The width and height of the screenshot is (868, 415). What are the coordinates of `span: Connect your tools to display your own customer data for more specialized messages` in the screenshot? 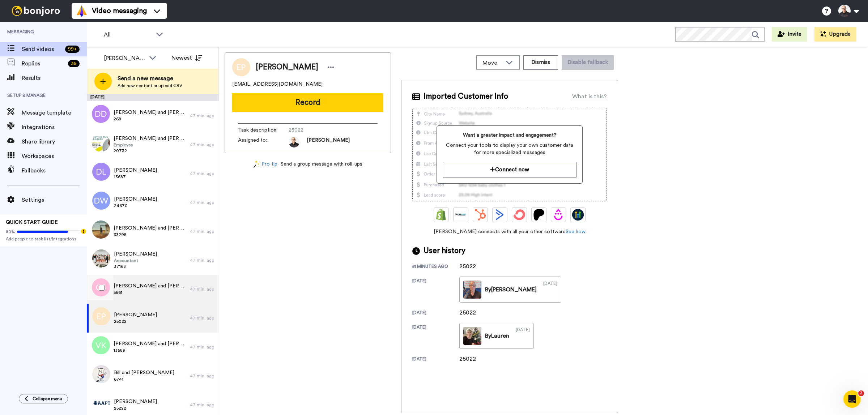 It's located at (509, 149).